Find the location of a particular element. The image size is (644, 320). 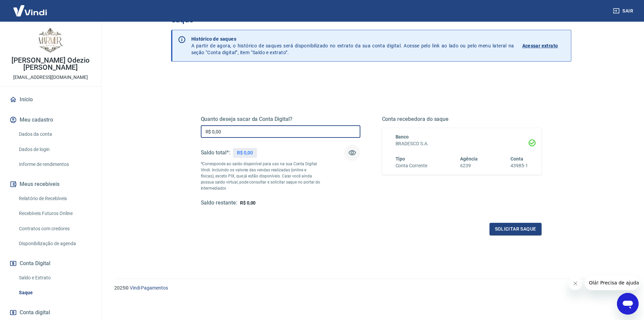

h6: 43985-1 is located at coordinates (519, 166).